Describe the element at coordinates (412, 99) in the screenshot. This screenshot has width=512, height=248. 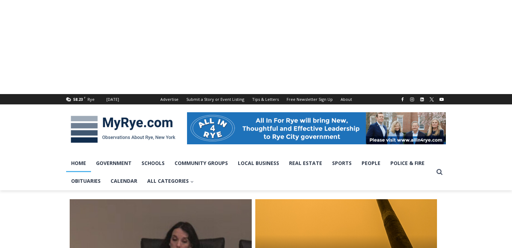
I see `a: Instagram` at that location.